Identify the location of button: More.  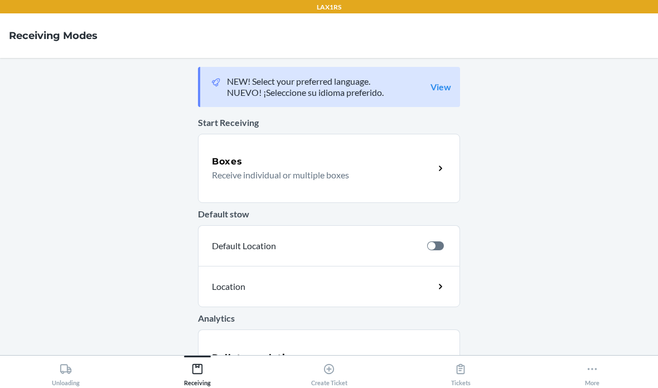
(593, 371).